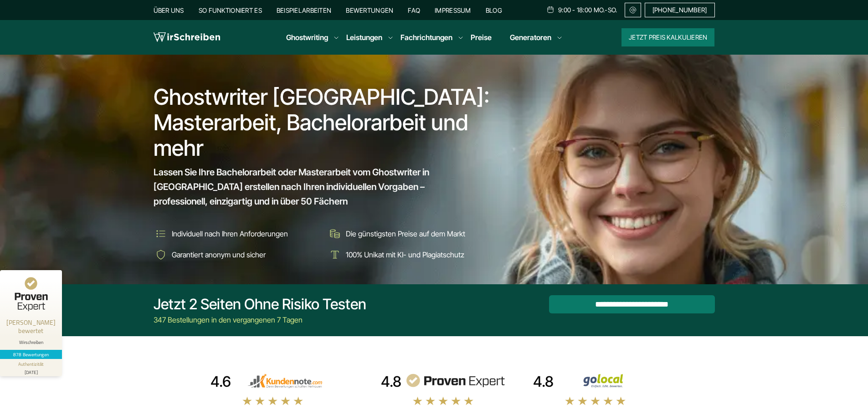 The image size is (868, 415). I want to click on a: Leistungen, so click(364, 38).